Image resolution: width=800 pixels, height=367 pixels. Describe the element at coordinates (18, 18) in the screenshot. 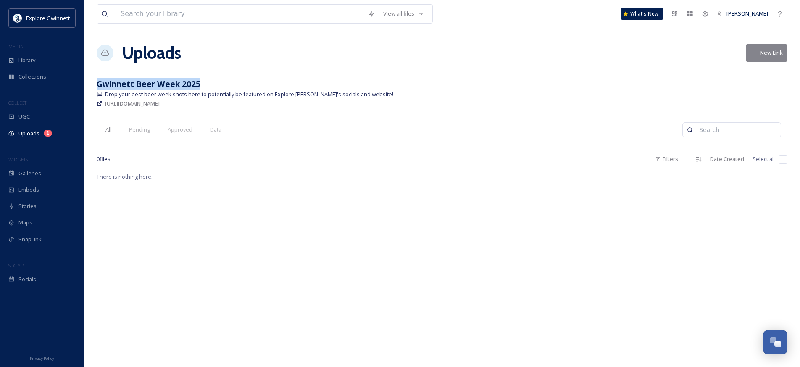

I see `img: download.jpeg` at that location.